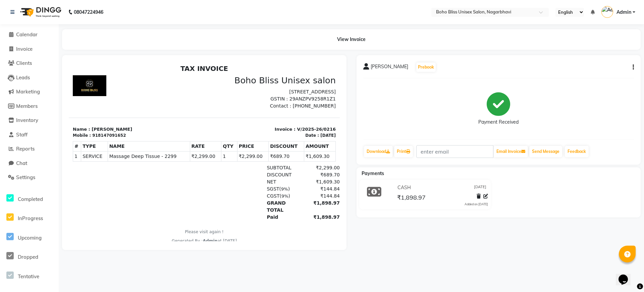 The width and height of the screenshot is (644, 292). Describe the element at coordinates (218, 95) in the screenshot. I see `td: ₹689.70` at that location.